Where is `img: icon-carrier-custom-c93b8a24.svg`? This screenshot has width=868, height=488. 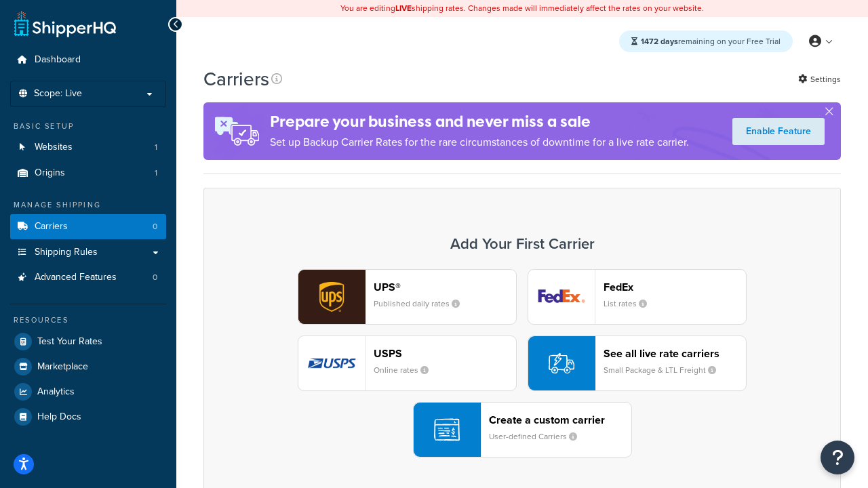
img: icon-carrier-custom-c93b8a24.svg is located at coordinates (447, 430).